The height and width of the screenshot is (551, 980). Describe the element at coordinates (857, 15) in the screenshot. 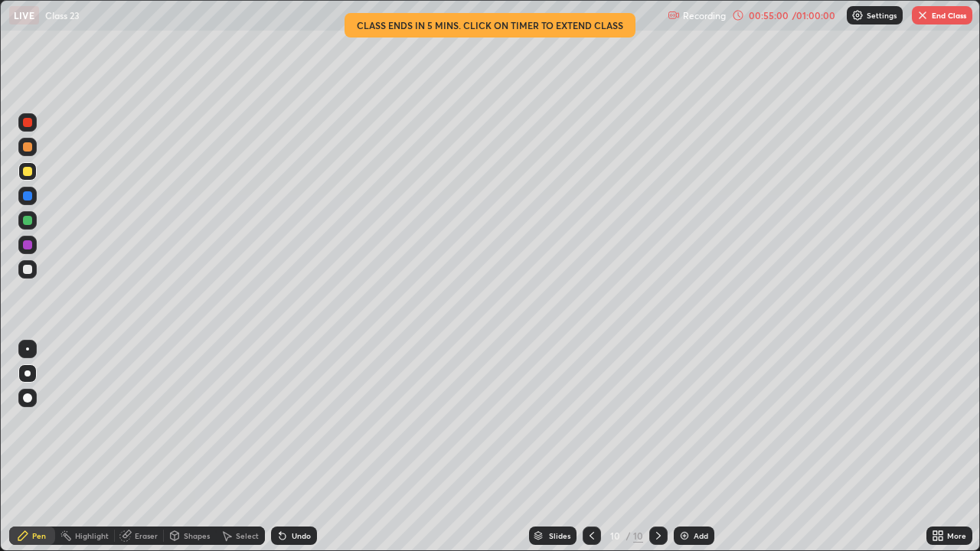

I see `img: class-settings-icons` at that location.